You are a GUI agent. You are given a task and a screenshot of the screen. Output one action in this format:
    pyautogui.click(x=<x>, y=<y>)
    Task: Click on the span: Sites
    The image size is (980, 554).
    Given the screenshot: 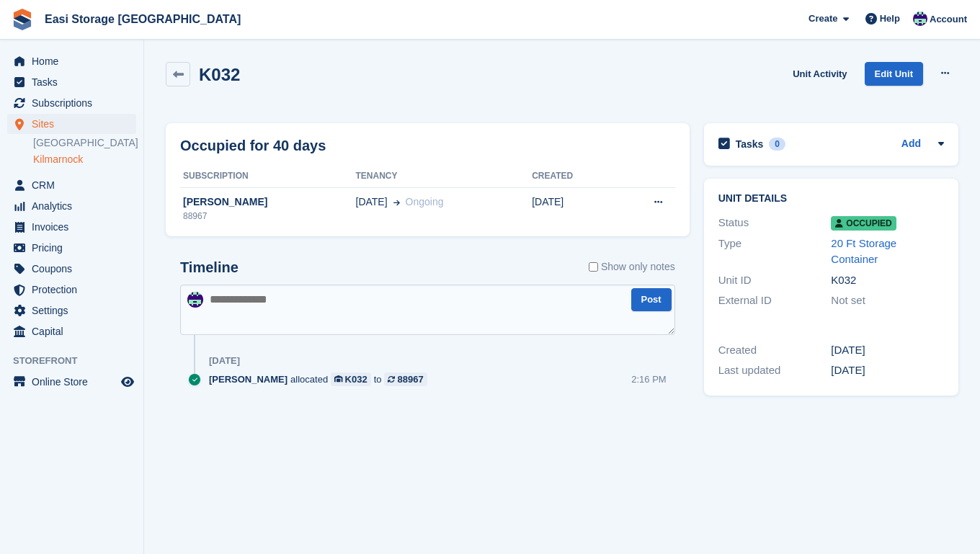 What is the action you would take?
    pyautogui.click(x=75, y=124)
    